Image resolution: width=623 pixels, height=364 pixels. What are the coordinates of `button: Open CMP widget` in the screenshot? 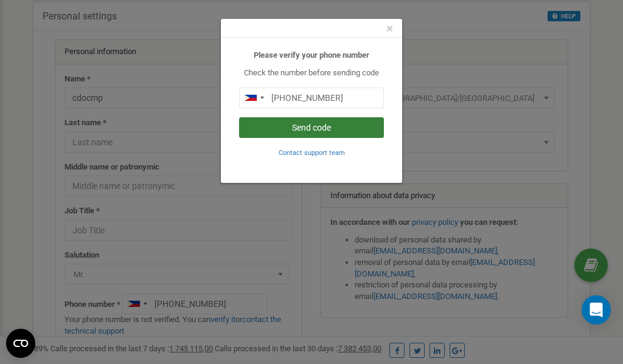 It's located at (21, 343).